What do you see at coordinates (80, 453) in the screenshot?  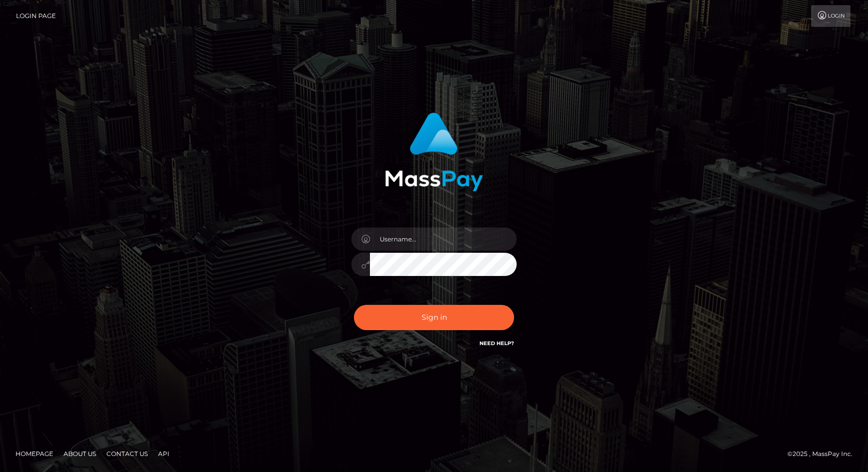 I see `a: About Us` at bounding box center [80, 453].